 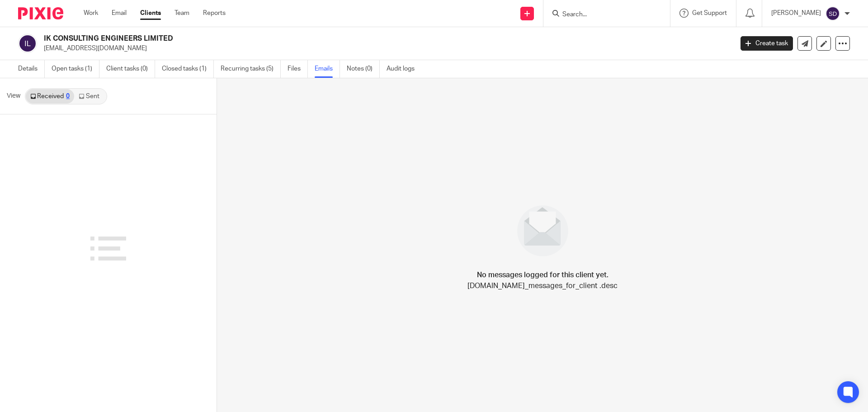 I want to click on a: Closed tasks (1), so click(x=188, y=69).